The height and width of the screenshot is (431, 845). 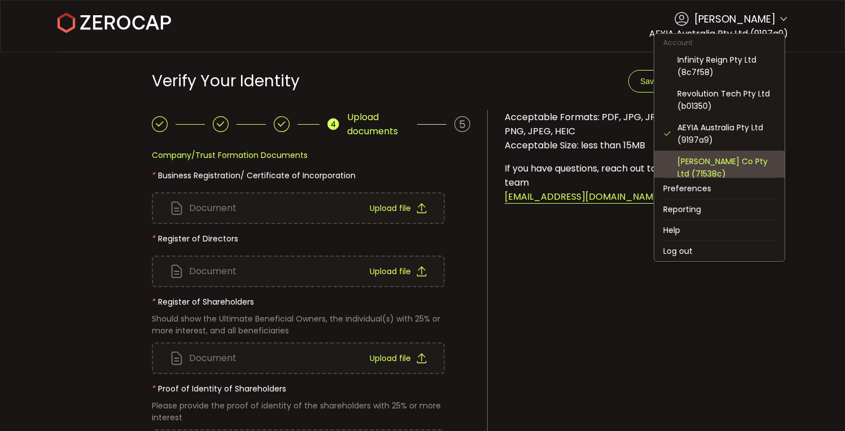 I want to click on span: Upload documents, so click(x=378, y=124).